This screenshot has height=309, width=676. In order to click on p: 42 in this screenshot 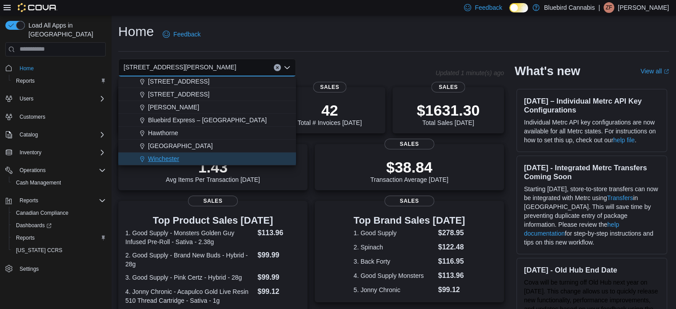, I will do `click(329, 110)`.